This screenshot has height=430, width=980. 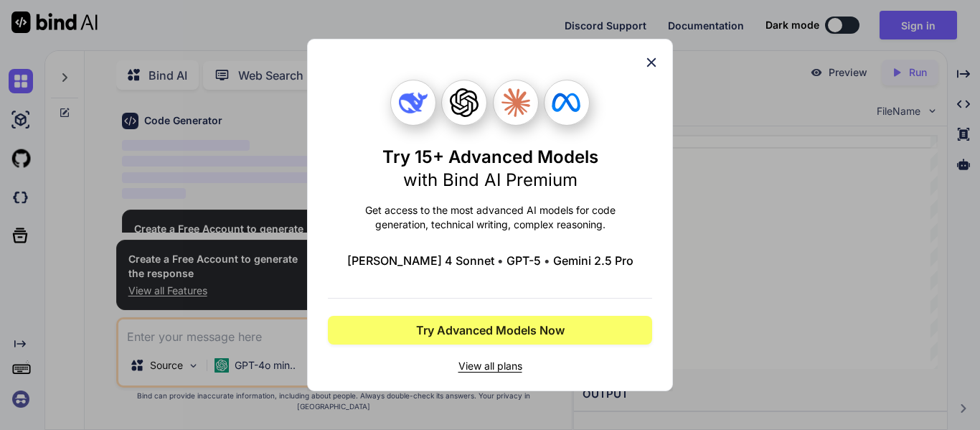 What do you see at coordinates (490, 330) in the screenshot?
I see `span: Try Advanced Models Now` at bounding box center [490, 330].